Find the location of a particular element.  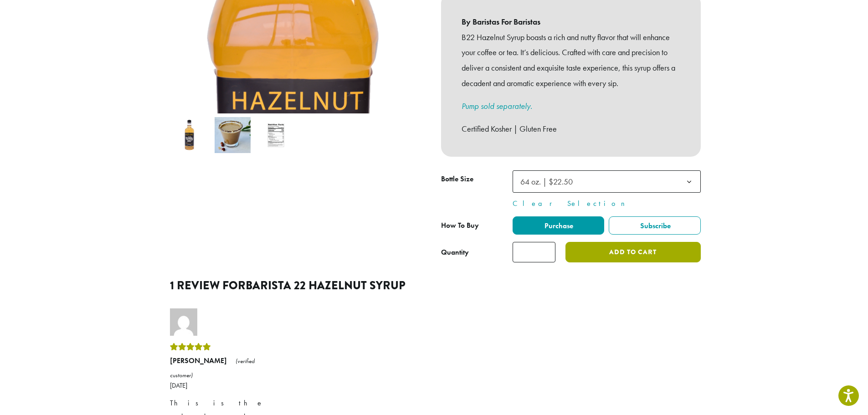

input: Product quantity is located at coordinates (534, 251).